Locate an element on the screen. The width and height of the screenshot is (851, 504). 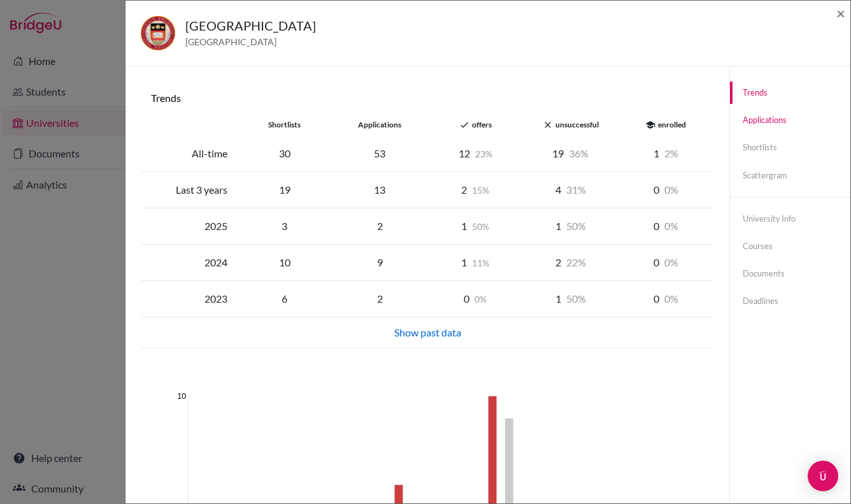
span: 22 is located at coordinates (576, 262).